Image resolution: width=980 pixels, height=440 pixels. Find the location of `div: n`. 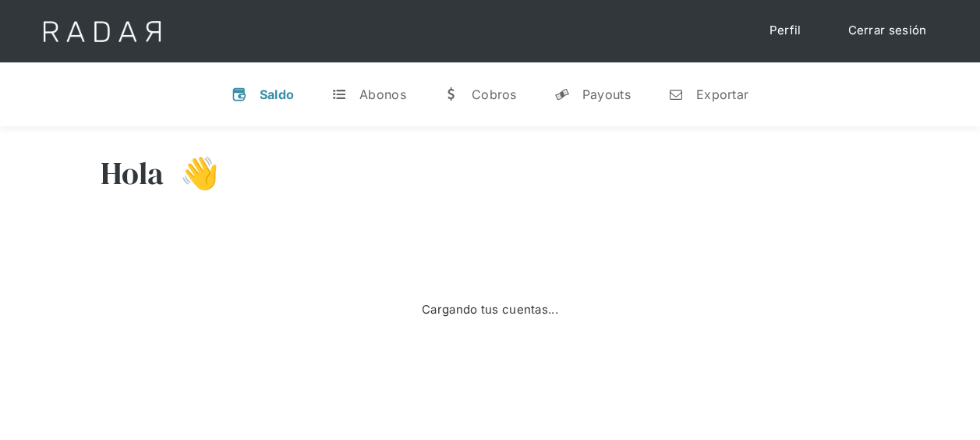

div: n is located at coordinates (676, 94).